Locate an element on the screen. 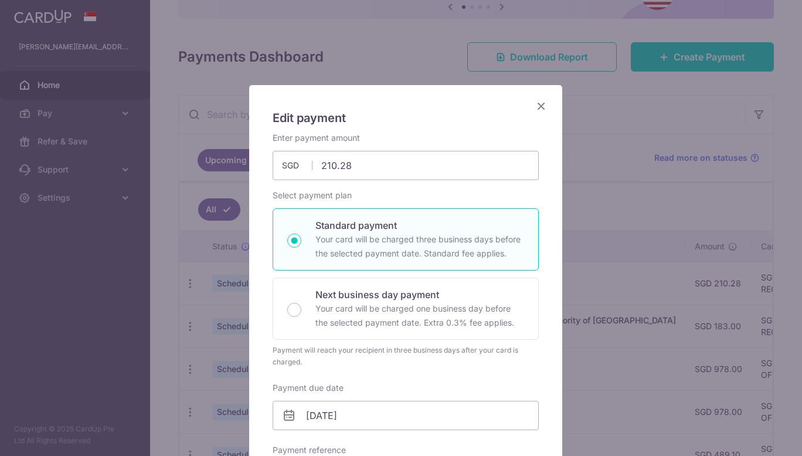  input: DD / MM / YYYY is located at coordinates (406, 415).